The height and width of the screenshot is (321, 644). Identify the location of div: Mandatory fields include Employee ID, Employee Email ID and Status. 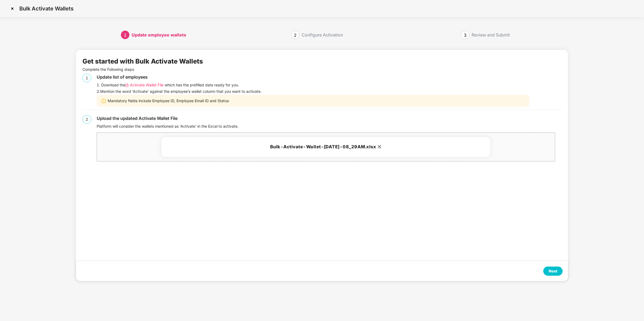
(313, 101).